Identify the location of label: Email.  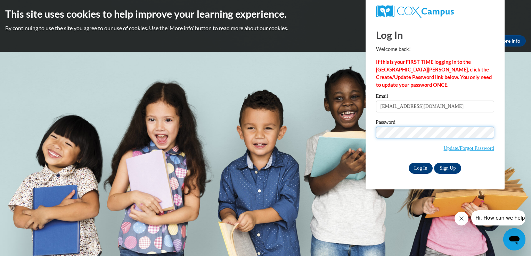
(435, 97).